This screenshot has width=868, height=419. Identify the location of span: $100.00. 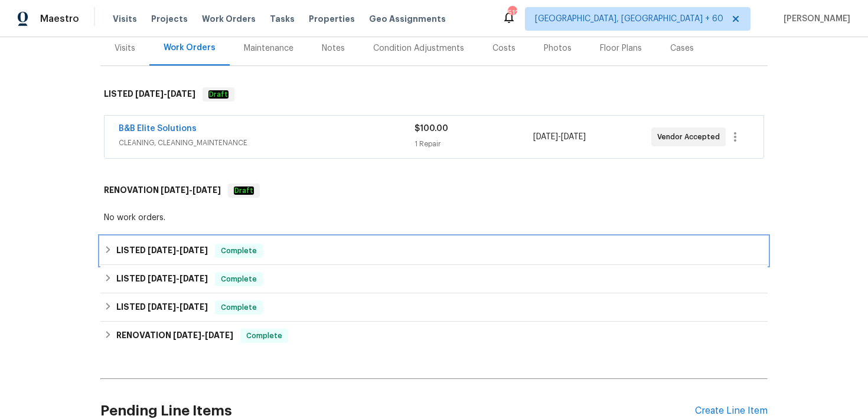
(431, 128).